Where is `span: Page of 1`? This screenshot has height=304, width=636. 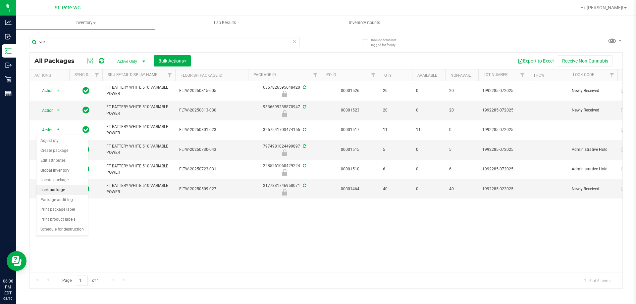
span: Page of 1 is located at coordinates (80, 281).